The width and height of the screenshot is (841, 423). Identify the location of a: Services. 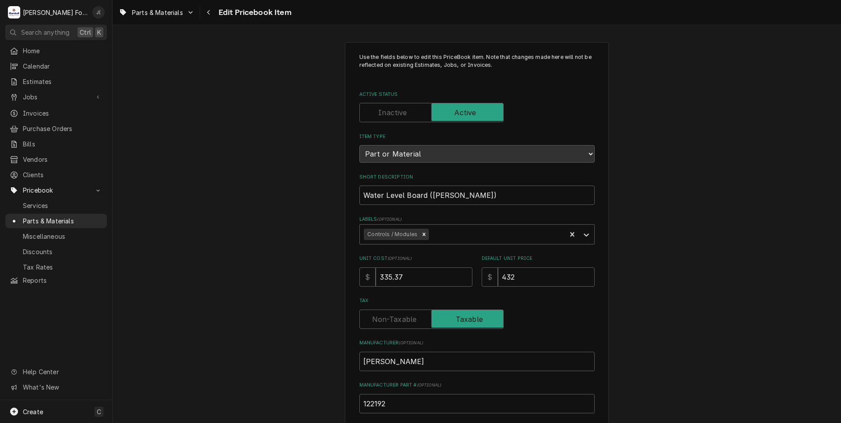
(56, 205).